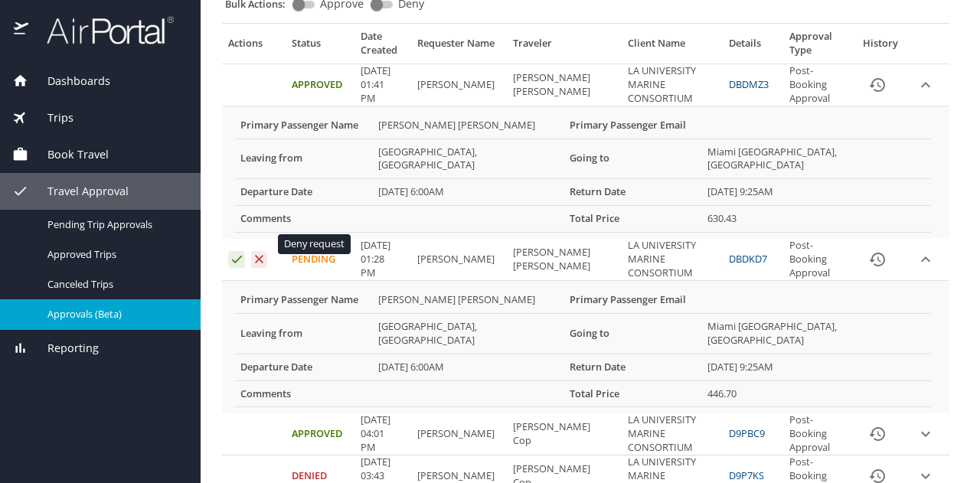  What do you see at coordinates (68, 154) in the screenshot?
I see `span: Book Travel` at bounding box center [68, 154].